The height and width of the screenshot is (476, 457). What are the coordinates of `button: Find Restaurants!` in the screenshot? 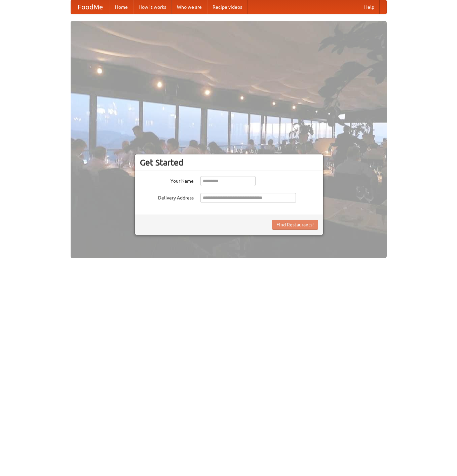 It's located at (295, 225).